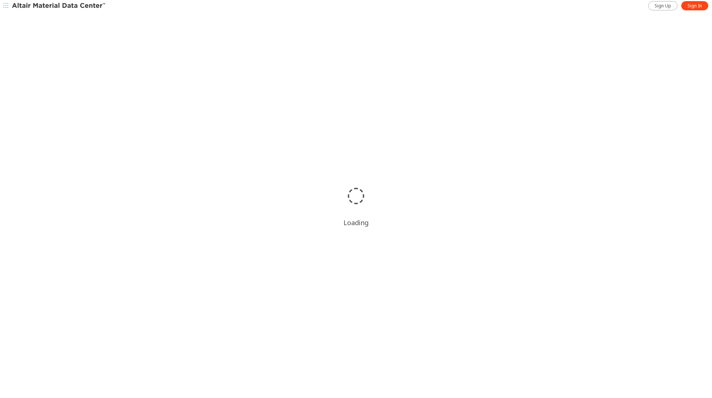 The height and width of the screenshot is (398, 712). What do you see at coordinates (694, 6) in the screenshot?
I see `span: Sign In` at bounding box center [694, 6].